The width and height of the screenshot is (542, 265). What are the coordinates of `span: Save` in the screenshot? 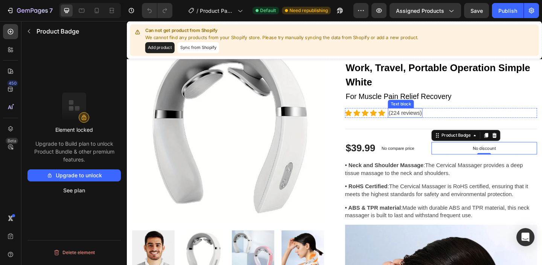 It's located at (476, 11).